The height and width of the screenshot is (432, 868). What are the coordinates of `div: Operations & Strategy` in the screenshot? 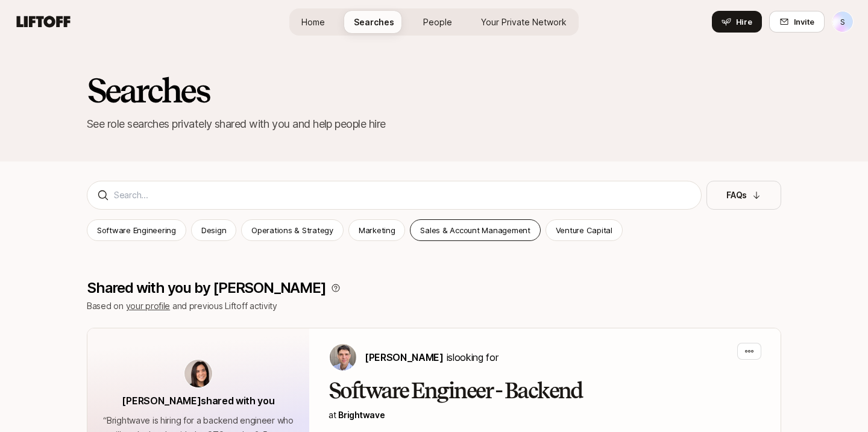 It's located at (292, 230).